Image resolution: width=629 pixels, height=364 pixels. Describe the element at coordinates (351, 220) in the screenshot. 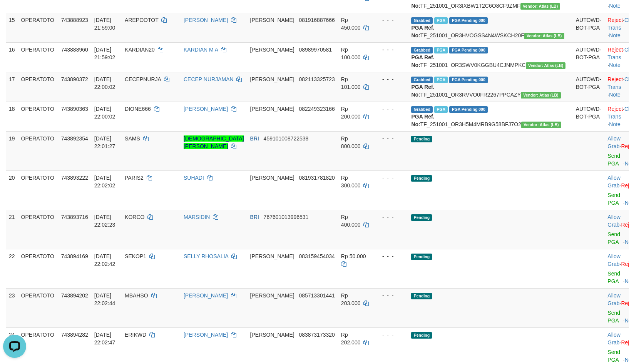

I see `span: Rp 400.000` at that location.